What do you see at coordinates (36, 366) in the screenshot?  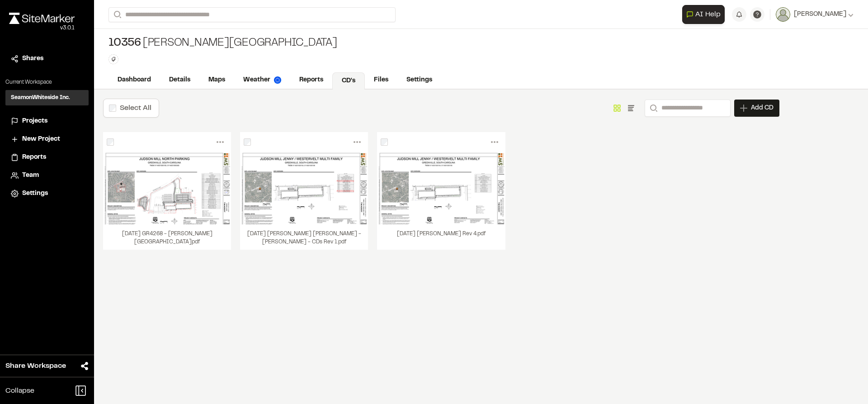 I see `span: Share Workspace` at bounding box center [36, 366].